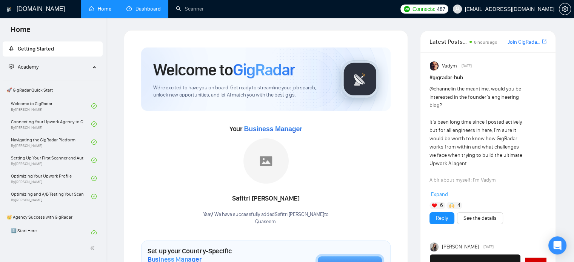  What do you see at coordinates (52, 90) in the screenshot?
I see `span: 🚀 GigRadar Quick Start` at bounding box center [52, 90].